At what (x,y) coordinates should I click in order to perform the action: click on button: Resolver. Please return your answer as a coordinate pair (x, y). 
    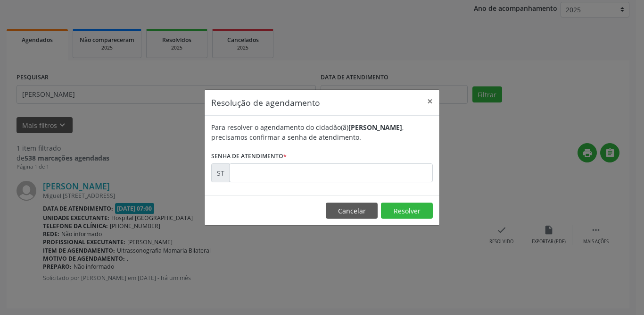
    Looking at the image, I should click on (407, 210).